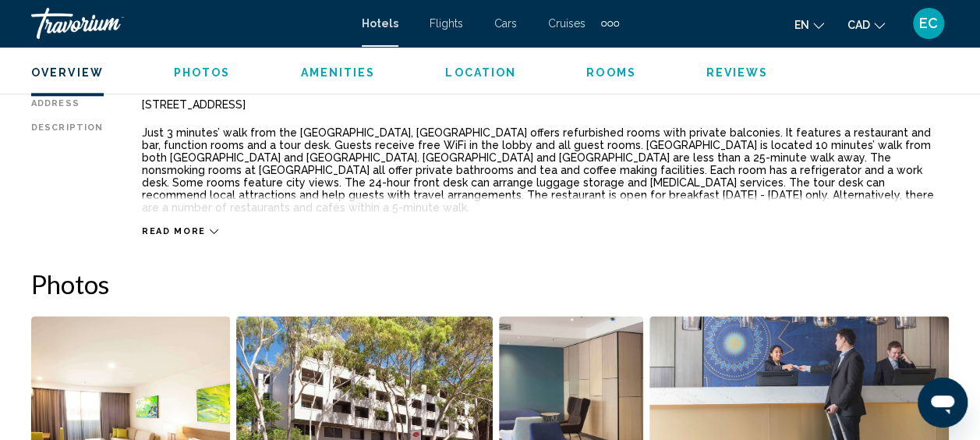 This screenshot has width=980, height=440. I want to click on button: Photos, so click(202, 72).